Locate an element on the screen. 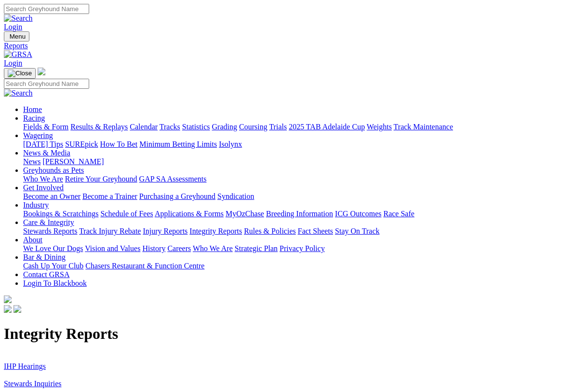  div: Wagering is located at coordinates (296, 144).